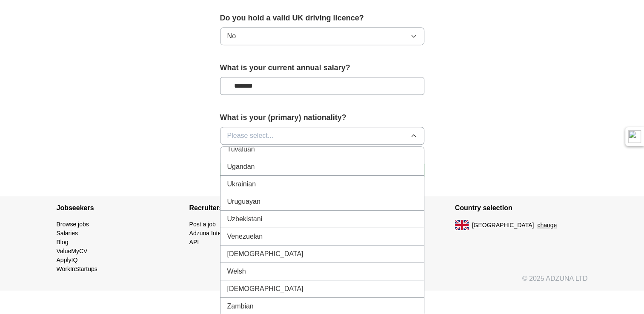 This screenshot has width=644, height=314. What do you see at coordinates (322, 136) in the screenshot?
I see `button: Please select...` at bounding box center [322, 136].